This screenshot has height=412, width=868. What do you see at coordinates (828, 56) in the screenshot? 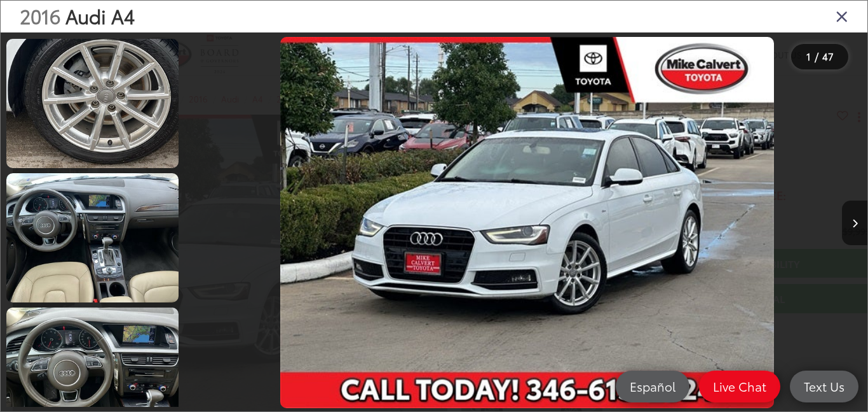
I see `span: 47` at bounding box center [828, 56].